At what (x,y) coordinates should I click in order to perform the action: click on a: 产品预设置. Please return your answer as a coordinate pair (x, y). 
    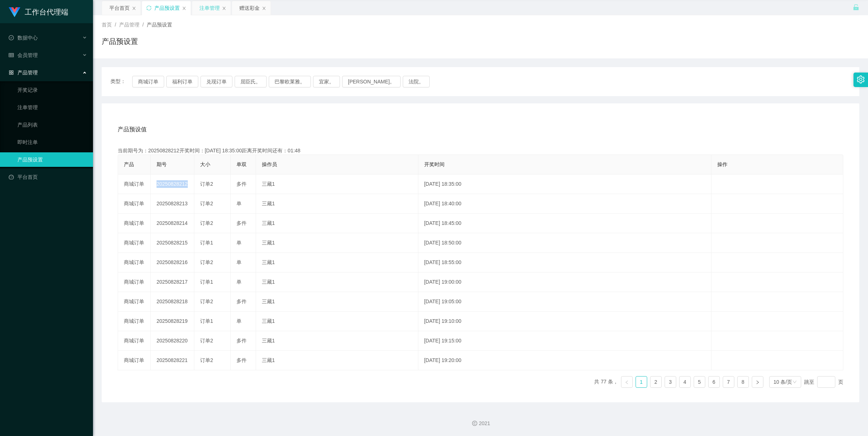
    Looking at the image, I should click on (52, 160).